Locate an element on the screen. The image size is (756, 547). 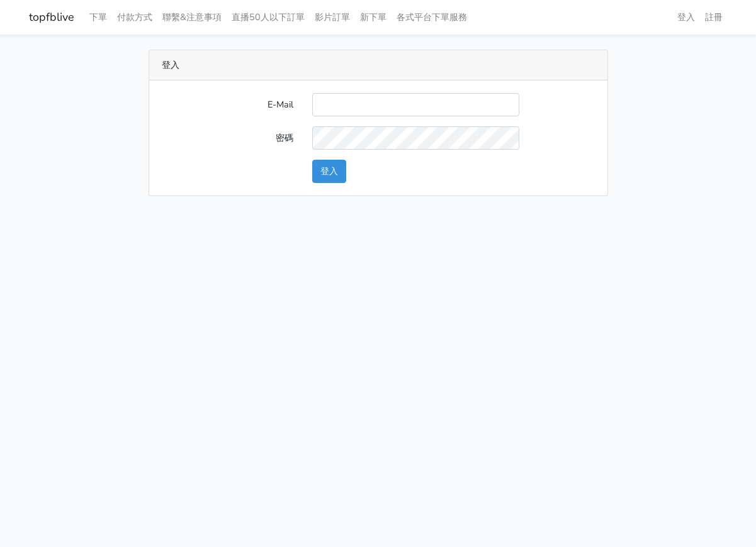
a: 聯繫&注意事項 is located at coordinates (192, 17).